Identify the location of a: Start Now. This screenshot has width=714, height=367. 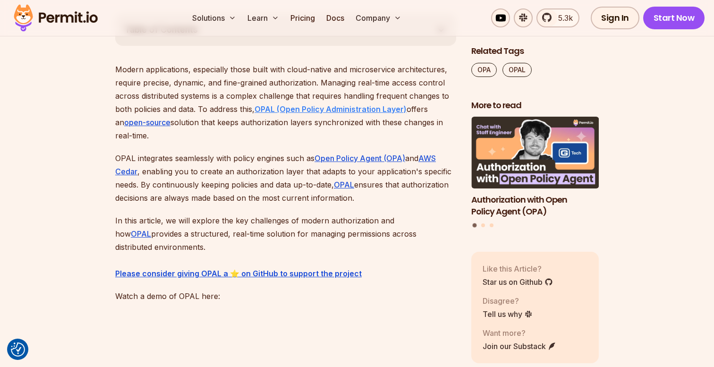
(674, 18).